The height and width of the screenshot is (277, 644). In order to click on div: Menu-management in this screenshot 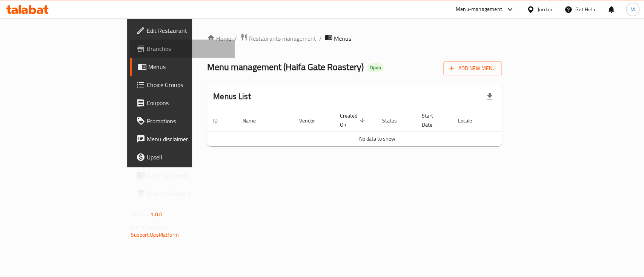, I will do `click(479, 10)`.